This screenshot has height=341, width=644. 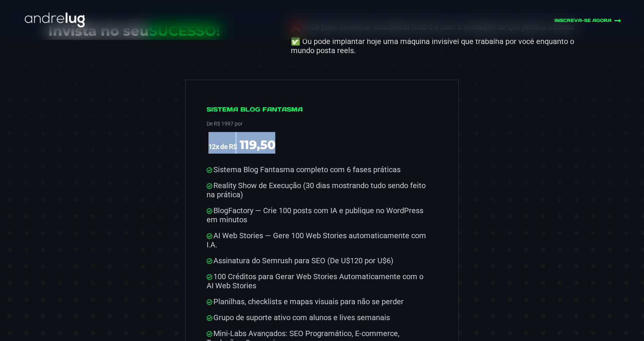 What do you see at coordinates (318, 318) in the screenshot?
I see `li: Grupo de suporte ativo com alunos e lives semanais` at bounding box center [318, 318].